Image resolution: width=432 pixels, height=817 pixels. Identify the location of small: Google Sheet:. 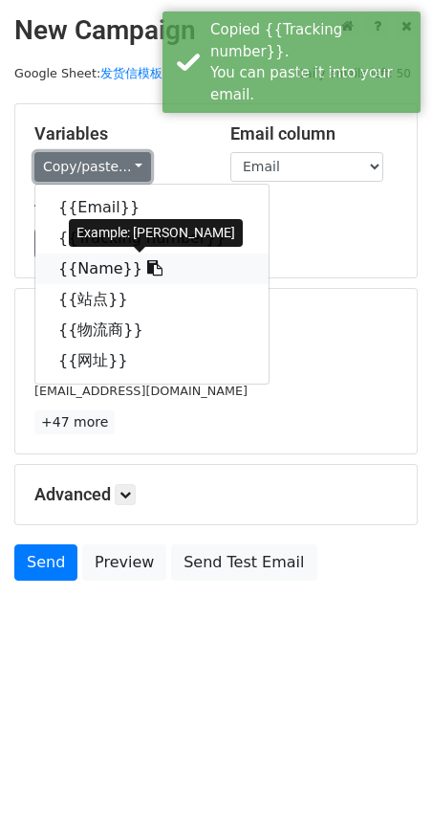
(88, 73).